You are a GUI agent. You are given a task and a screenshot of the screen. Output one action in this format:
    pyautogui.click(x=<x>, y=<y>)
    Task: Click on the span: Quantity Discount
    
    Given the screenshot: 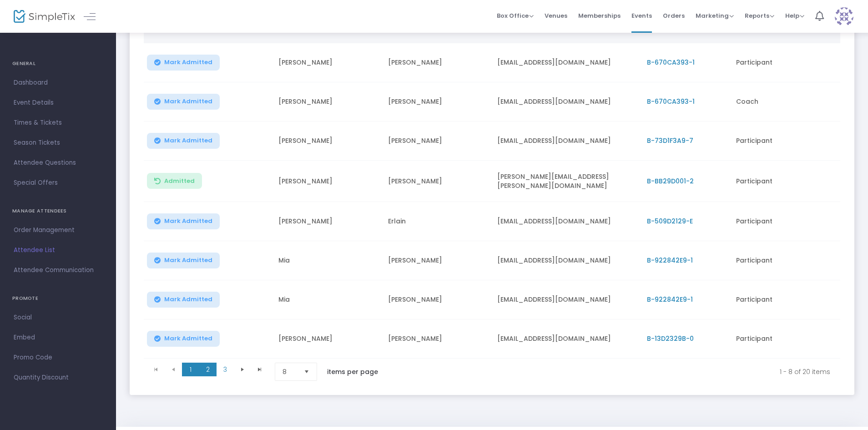 What is the action you would take?
    pyautogui.click(x=58, y=378)
    